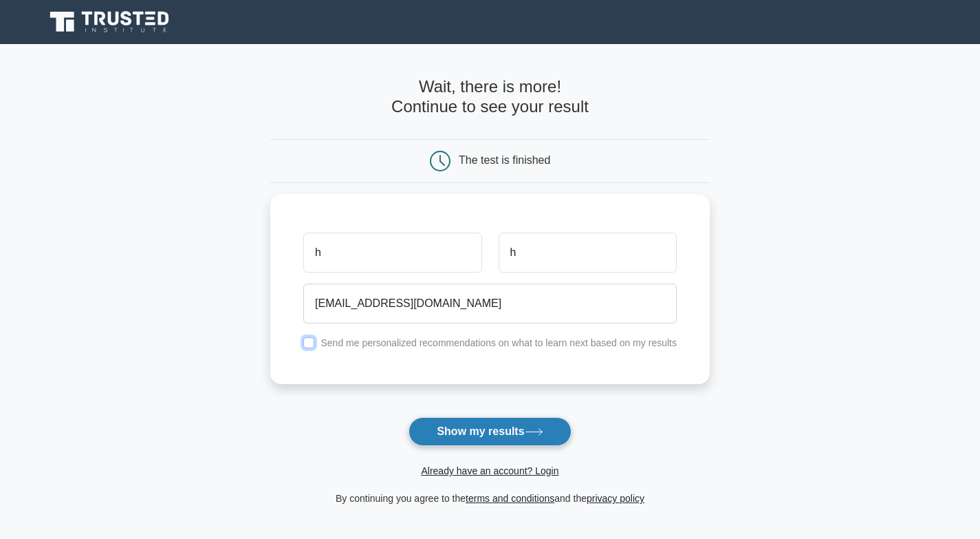 Image resolution: width=980 pixels, height=539 pixels. Describe the element at coordinates (615, 498) in the screenshot. I see `a: privacy policy` at that location.